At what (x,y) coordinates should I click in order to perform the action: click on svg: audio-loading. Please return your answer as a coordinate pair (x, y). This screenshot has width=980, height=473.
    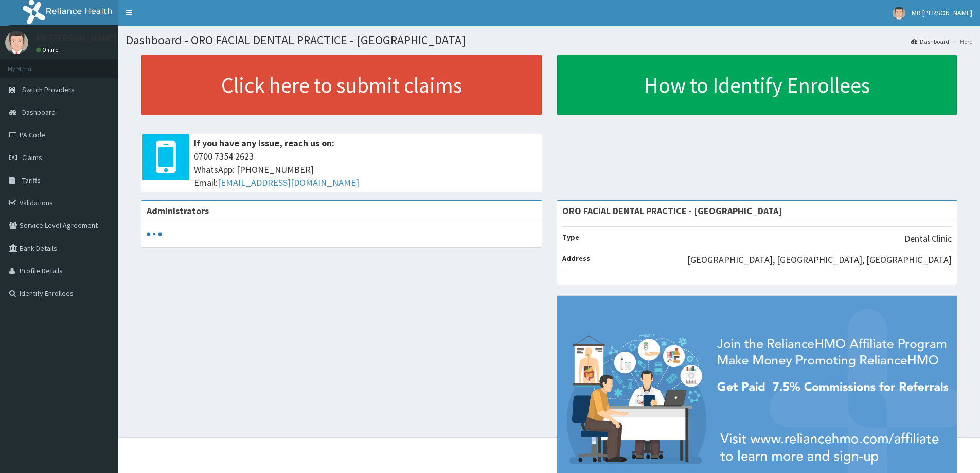
    Looking at the image, I should click on (154, 234).